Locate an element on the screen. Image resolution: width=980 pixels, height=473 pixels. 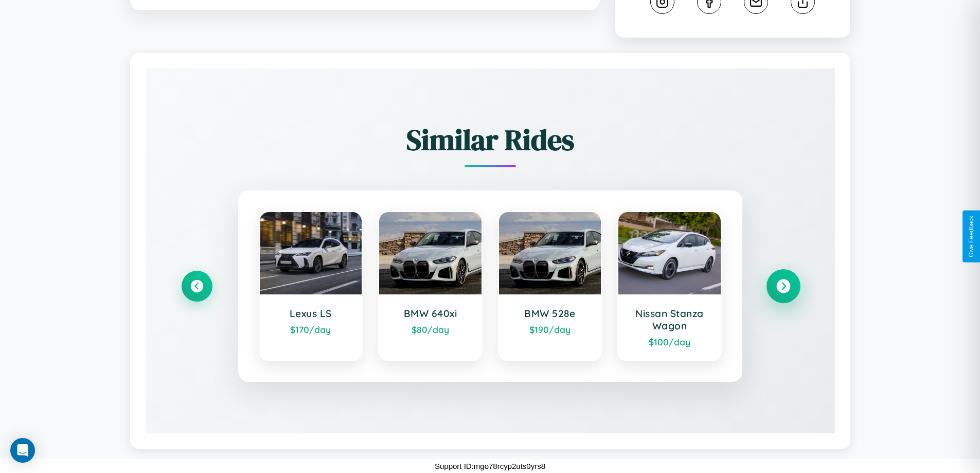
div: $ 80 /day is located at coordinates (430, 329).